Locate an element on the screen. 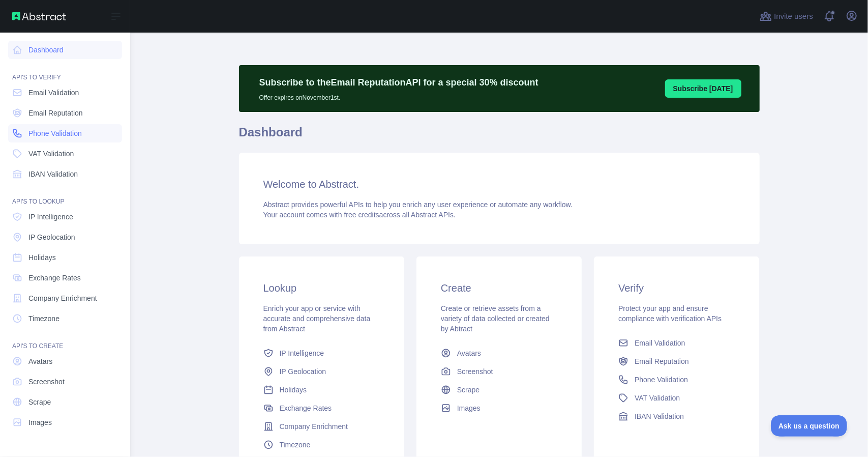 The width and height of the screenshot is (868, 457). span: Invite users is located at coordinates (793, 16).